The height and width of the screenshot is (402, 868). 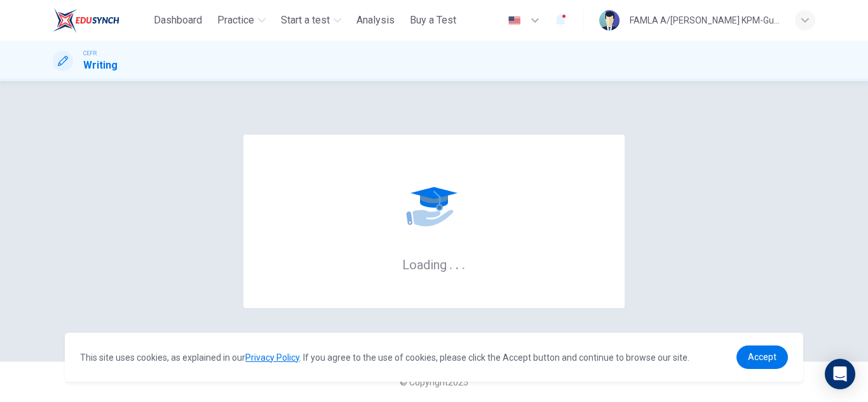 I want to click on button: Practice, so click(x=241, y=20).